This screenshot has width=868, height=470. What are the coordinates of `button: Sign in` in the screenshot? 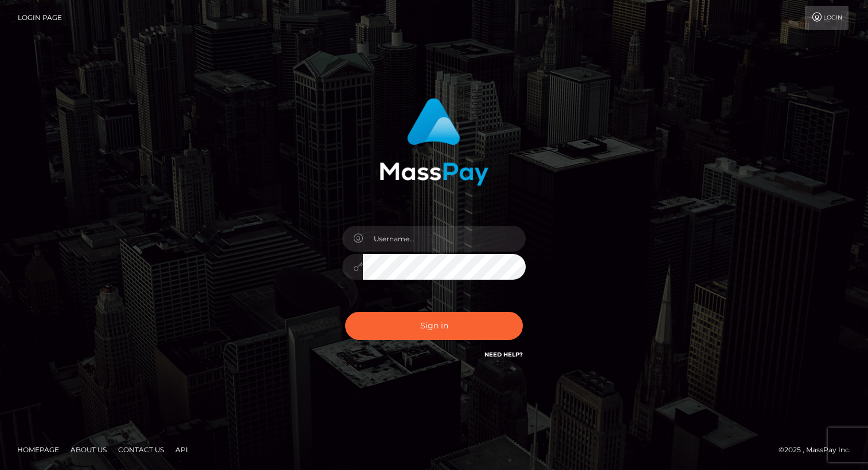 It's located at (434, 326).